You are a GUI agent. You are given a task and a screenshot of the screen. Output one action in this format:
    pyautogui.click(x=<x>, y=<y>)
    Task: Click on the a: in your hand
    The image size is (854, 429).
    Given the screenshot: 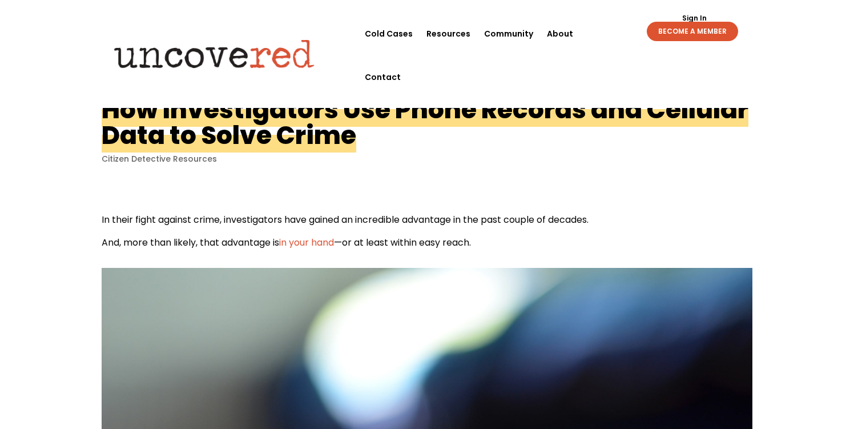 What is the action you would take?
    pyautogui.click(x=307, y=242)
    